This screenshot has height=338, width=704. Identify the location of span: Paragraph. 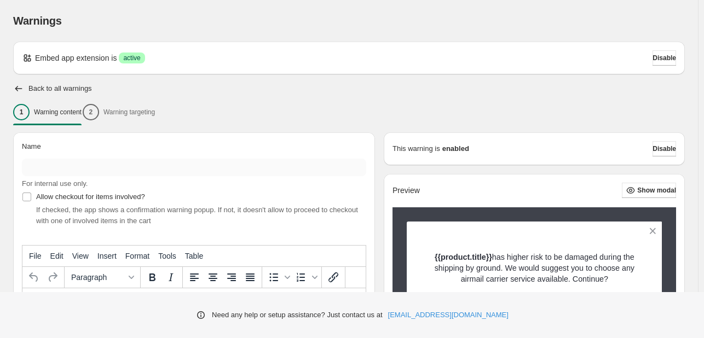
(98, 278).